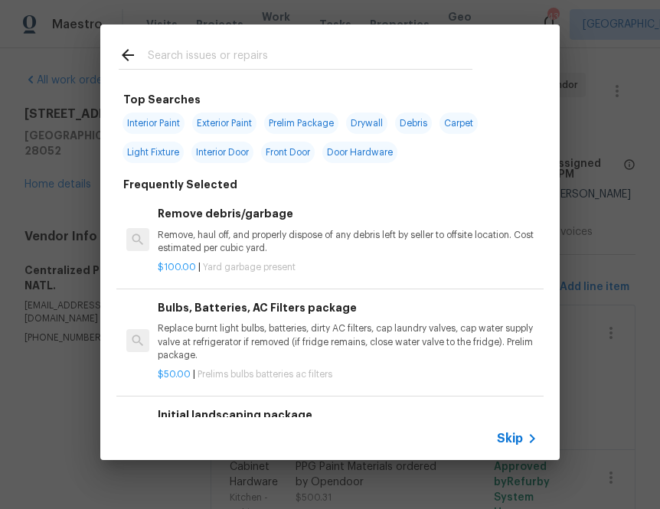 The width and height of the screenshot is (660, 509). What do you see at coordinates (301, 123) in the screenshot?
I see `span: Prelim Package` at bounding box center [301, 123].